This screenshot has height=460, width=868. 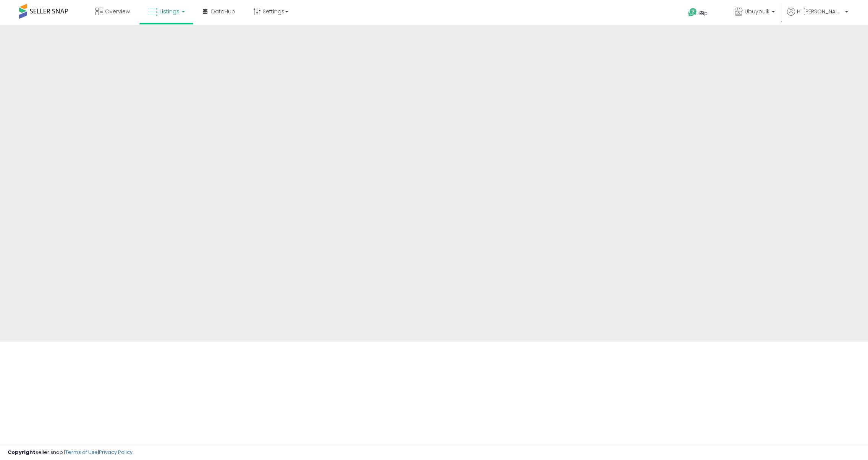 What do you see at coordinates (702, 13) in the screenshot?
I see `span: Help` at bounding box center [702, 13].